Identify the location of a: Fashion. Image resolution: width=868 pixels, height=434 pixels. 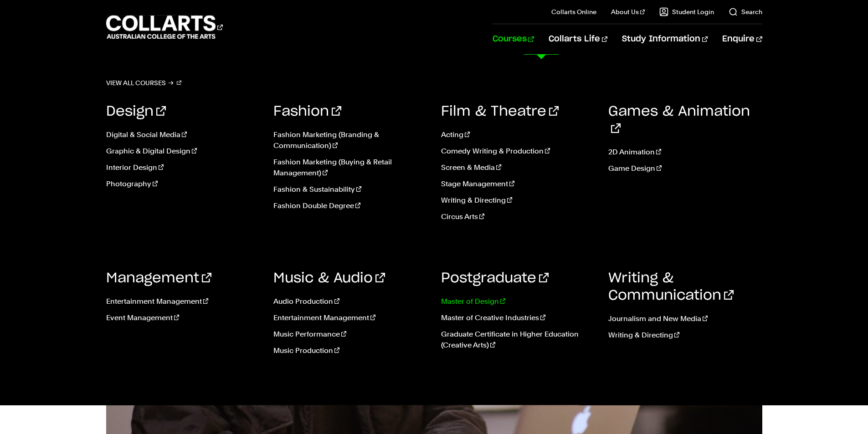
(307, 111).